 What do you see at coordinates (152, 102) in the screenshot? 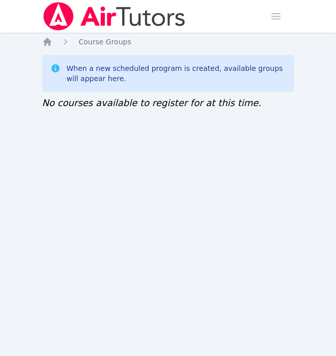
I see `span: No courses available to register for at this time.` at bounding box center [152, 102].